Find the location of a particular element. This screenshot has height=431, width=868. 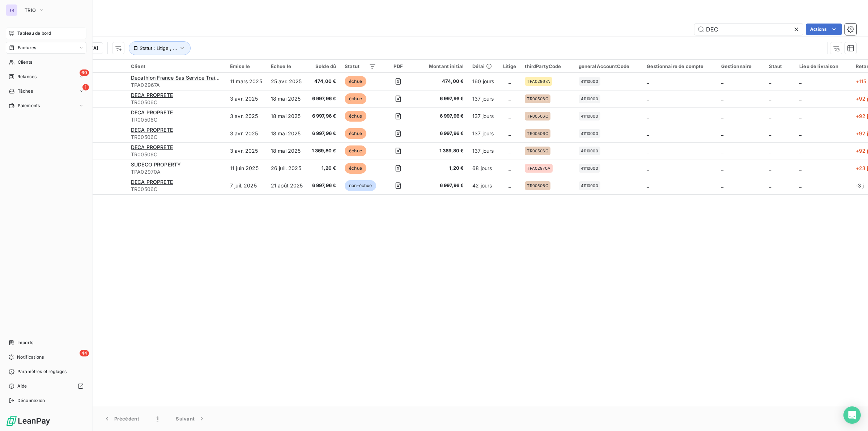

span: TRIO is located at coordinates (30, 10).